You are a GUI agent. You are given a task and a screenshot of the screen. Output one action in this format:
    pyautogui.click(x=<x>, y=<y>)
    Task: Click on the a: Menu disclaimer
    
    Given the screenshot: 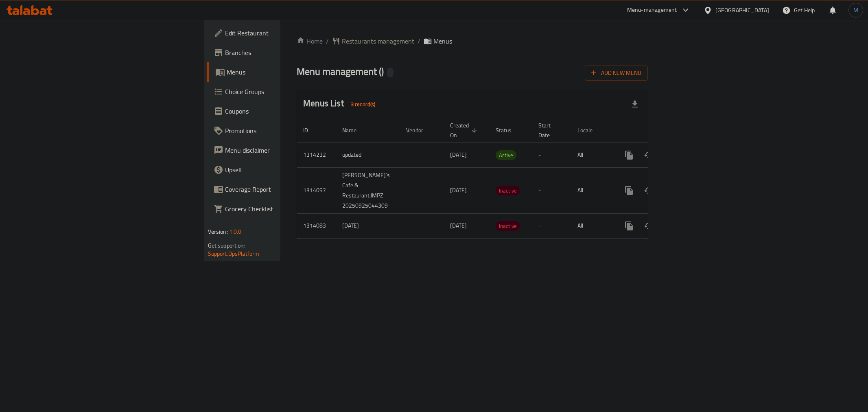 What is the action you would take?
    pyautogui.click(x=278, y=150)
    